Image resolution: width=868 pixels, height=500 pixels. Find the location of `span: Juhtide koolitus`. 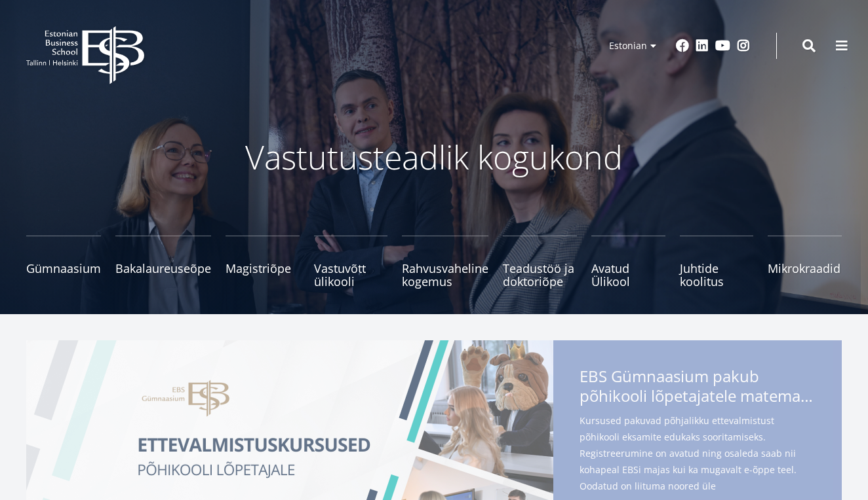

span: Juhtide koolitus is located at coordinates (717, 275).